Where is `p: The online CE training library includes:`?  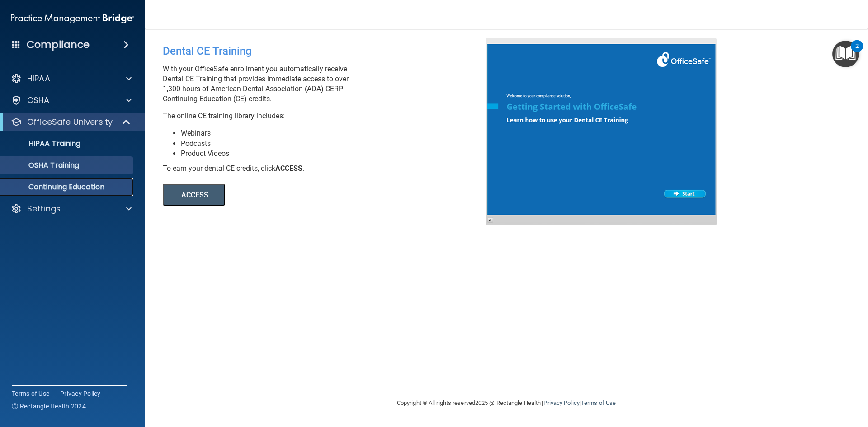 p: The online CE training library includes: is located at coordinates (328, 116).